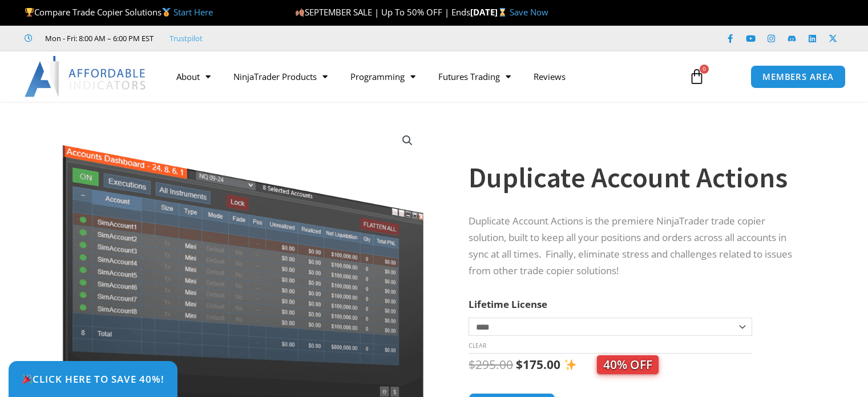  Describe the element at coordinates (704, 69) in the screenshot. I see `span: 0` at that location.